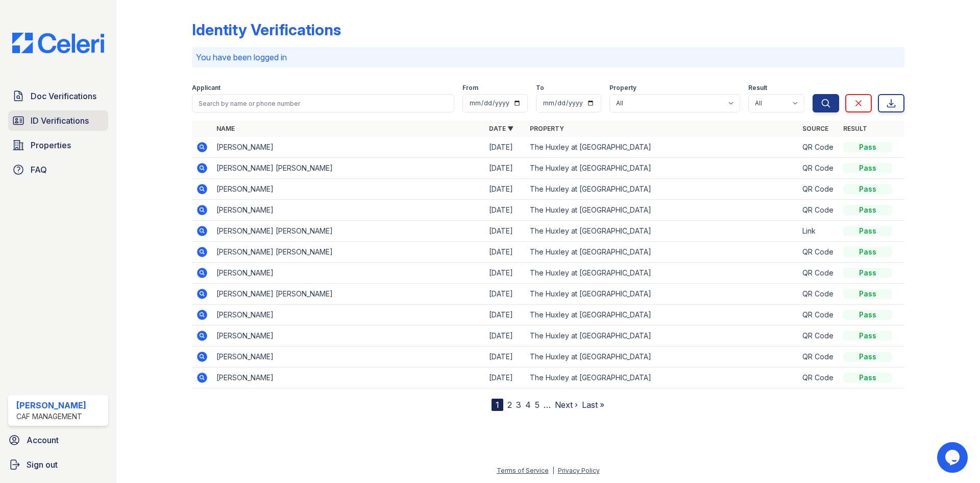 The image size is (980, 483). What do you see at coordinates (815, 128) in the screenshot?
I see `a: Source` at bounding box center [815, 128].